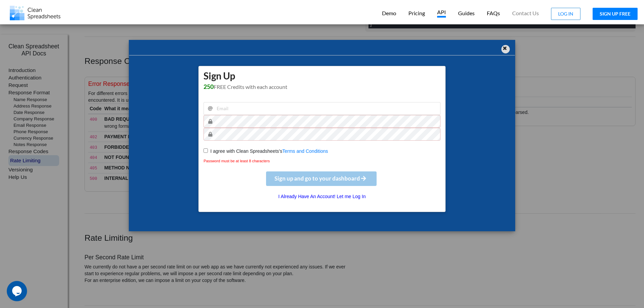 This screenshot has height=308, width=644. What do you see at coordinates (237, 161) in the screenshot?
I see `small: Password must be at least 8 characters` at bounding box center [237, 161].